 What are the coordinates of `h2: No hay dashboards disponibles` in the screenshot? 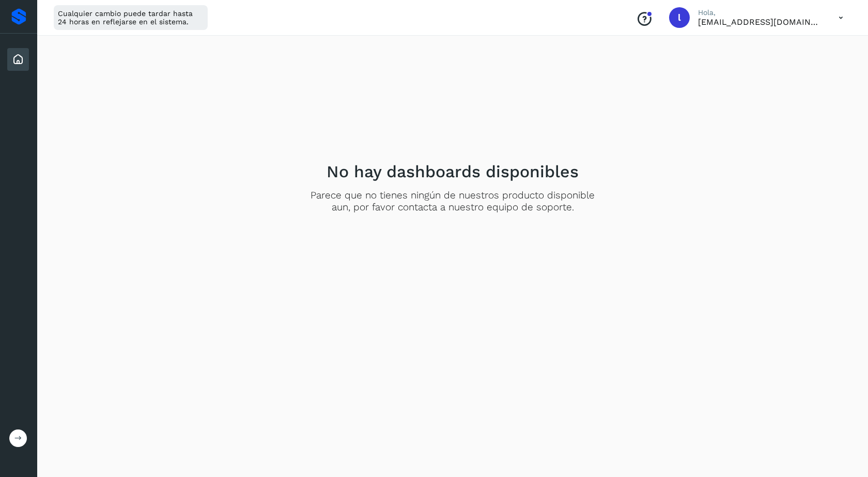 It's located at (453, 172).